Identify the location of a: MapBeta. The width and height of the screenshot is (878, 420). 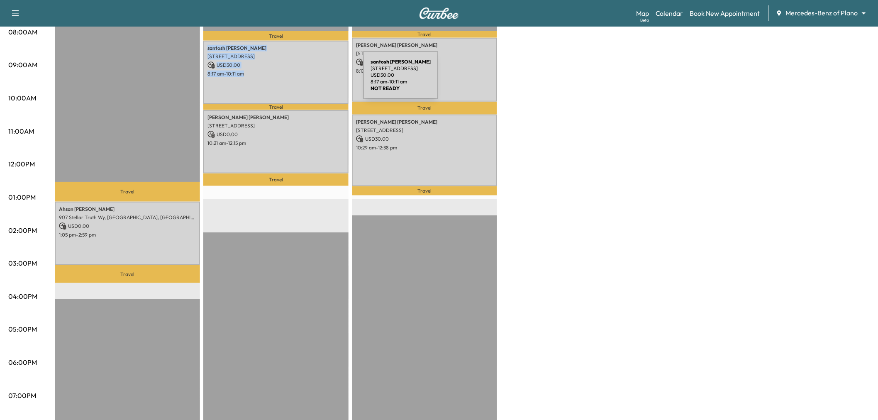
(642, 13).